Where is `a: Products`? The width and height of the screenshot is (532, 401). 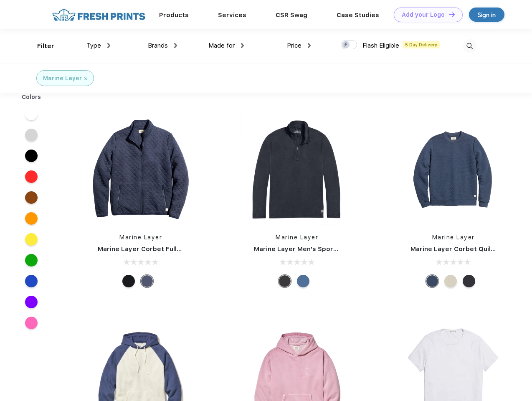 a: Products is located at coordinates (174, 15).